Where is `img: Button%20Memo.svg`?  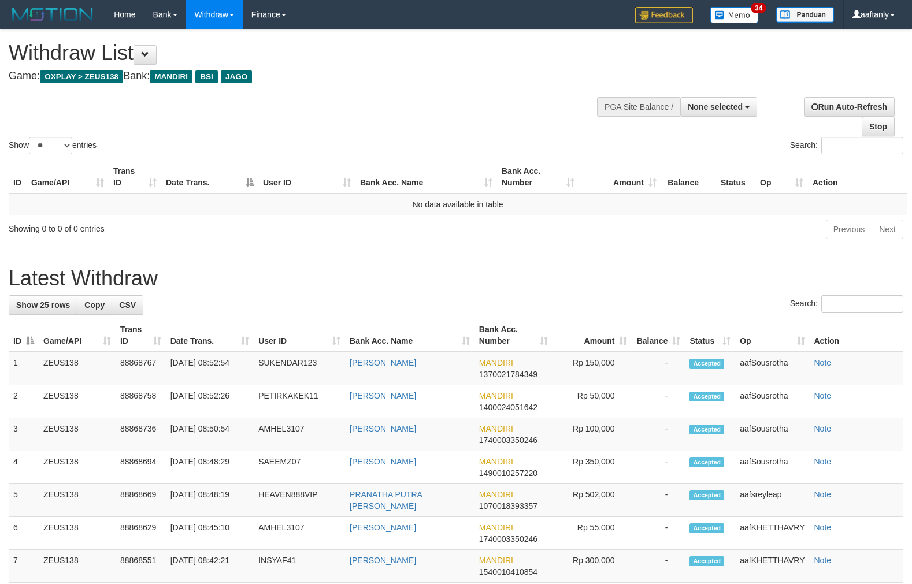
img: Button%20Memo.svg is located at coordinates (735, 15).